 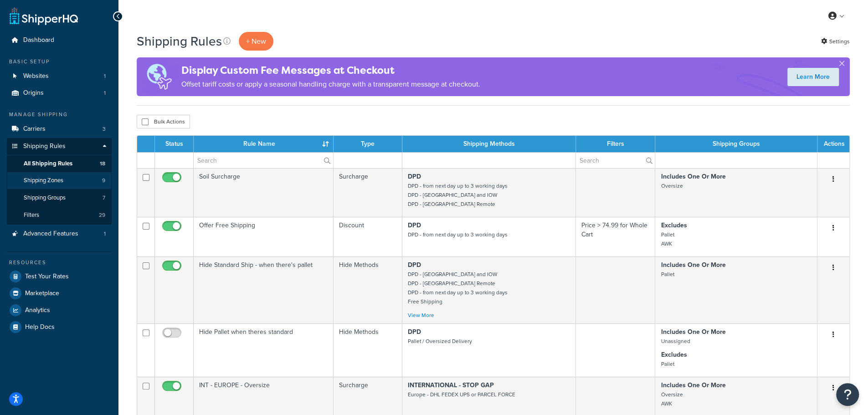 I want to click on small: Pallet / Oversized Delivery, so click(x=440, y=341).